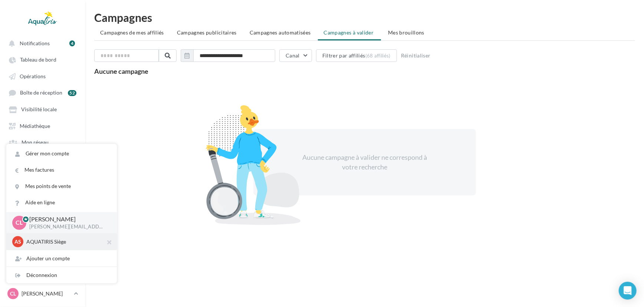 This screenshot has height=307, width=644. Describe the element at coordinates (43, 159) in the screenshot. I see `a: Campagnes` at that location.